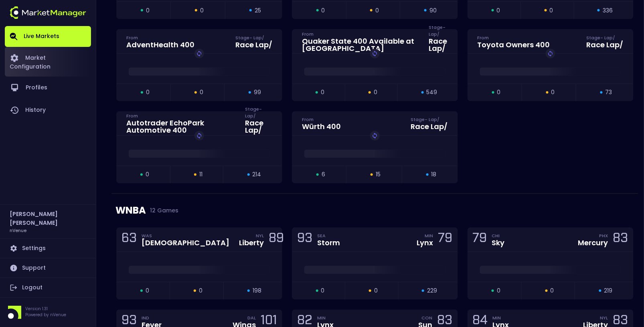 Image resolution: width=644 pixels, height=327 pixels. Describe the element at coordinates (48, 110) in the screenshot. I see `a: History` at that location.